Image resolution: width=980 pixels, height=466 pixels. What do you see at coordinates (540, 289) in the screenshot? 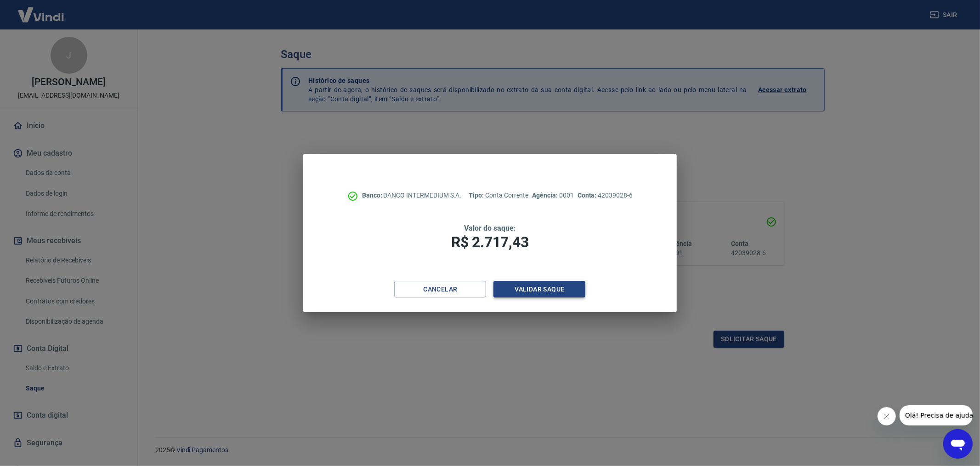
I see `button: Validar saque` at bounding box center [540, 289].